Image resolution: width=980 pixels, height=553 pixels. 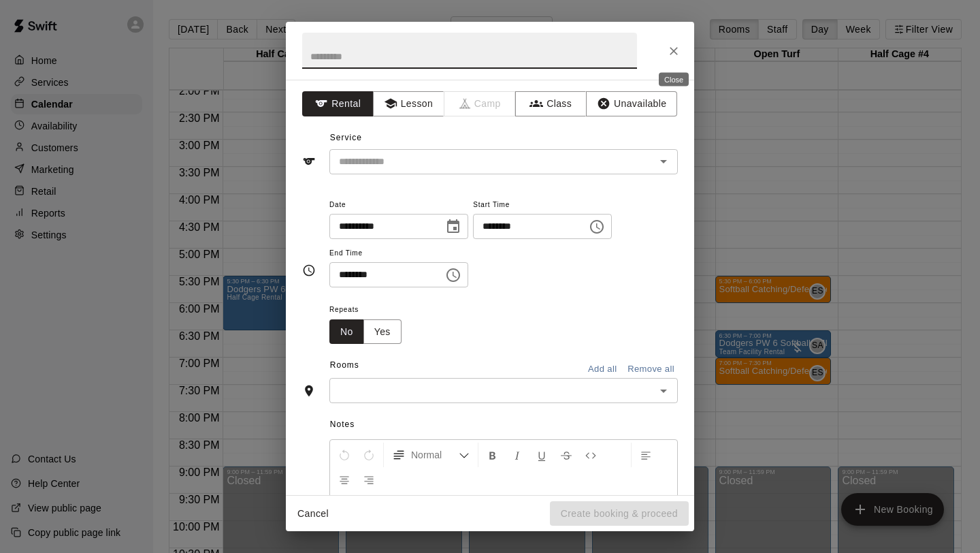 What do you see at coordinates (673, 80) in the screenshot?
I see `div: Close` at bounding box center [673, 80].